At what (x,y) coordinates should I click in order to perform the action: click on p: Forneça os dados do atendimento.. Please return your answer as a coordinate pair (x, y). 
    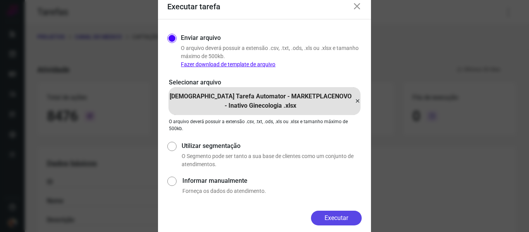
    Looking at the image, I should click on (272, 191).